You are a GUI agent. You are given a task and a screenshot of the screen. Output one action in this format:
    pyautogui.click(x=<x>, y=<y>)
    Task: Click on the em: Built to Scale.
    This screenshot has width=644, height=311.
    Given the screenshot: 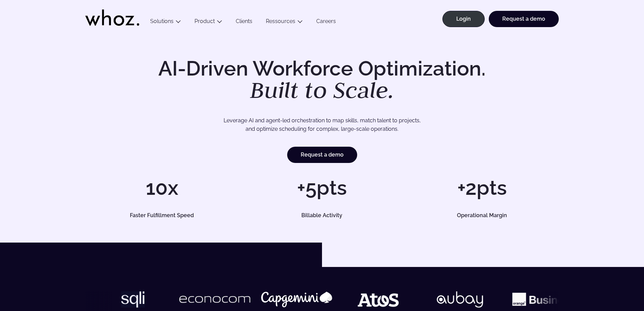 What is the action you would take?
    pyautogui.click(x=322, y=90)
    